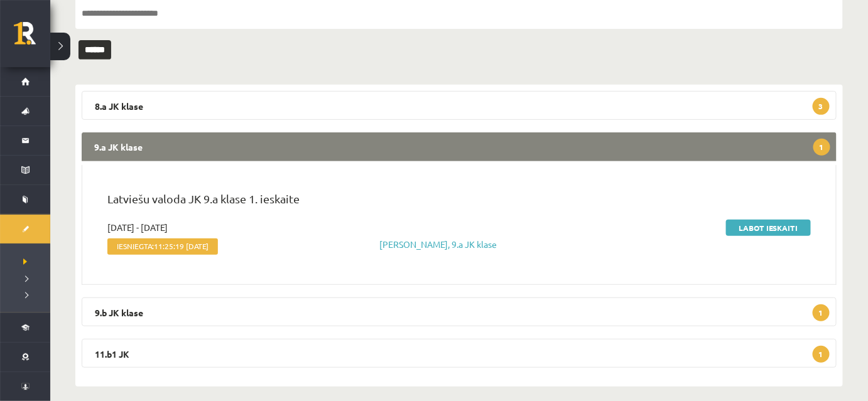 The width and height of the screenshot is (868, 401). I want to click on legend: 9.a JK klase, so click(459, 147).